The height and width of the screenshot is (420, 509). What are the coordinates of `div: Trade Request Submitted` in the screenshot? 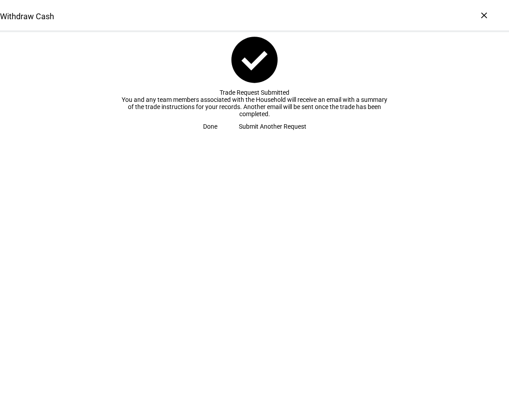 It's located at (254, 93).